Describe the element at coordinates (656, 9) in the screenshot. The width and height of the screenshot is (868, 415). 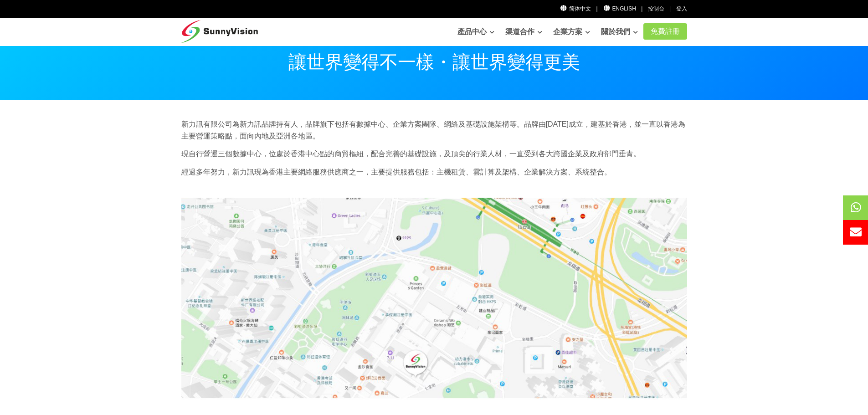
I see `a: 控制台` at that location.